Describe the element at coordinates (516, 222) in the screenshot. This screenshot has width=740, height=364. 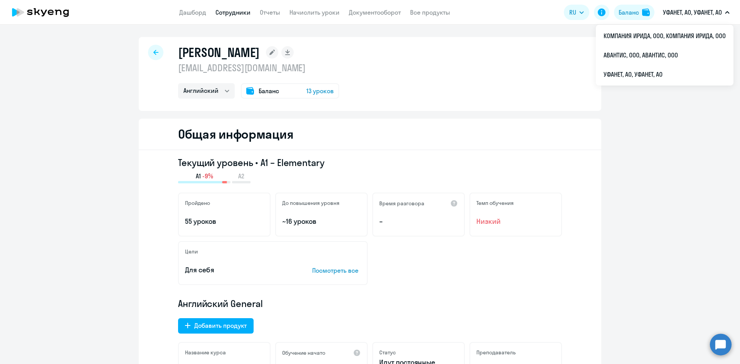
I see `span: Низкий` at that location.